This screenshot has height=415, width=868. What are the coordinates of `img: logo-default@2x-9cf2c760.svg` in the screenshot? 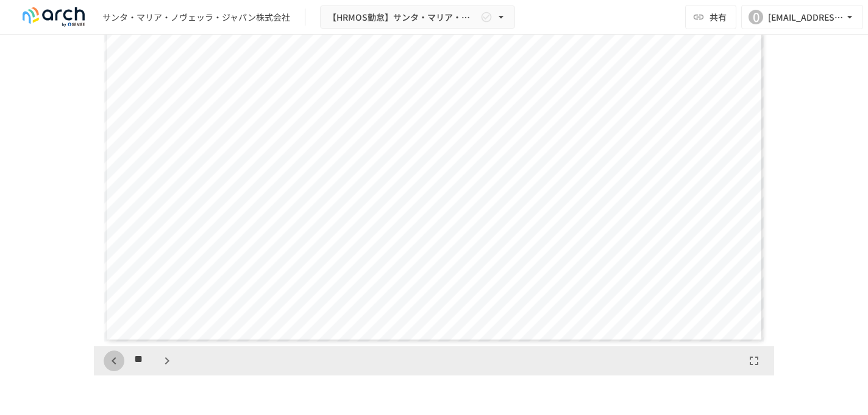 It's located at (54, 17).